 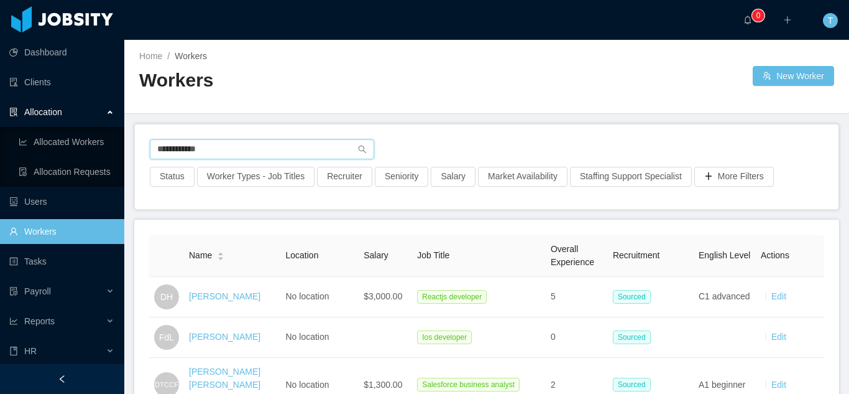 I want to click on button: Status, so click(x=172, y=177).